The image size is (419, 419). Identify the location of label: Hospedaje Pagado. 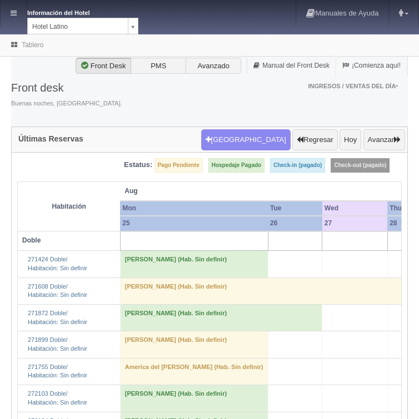
(236, 166).